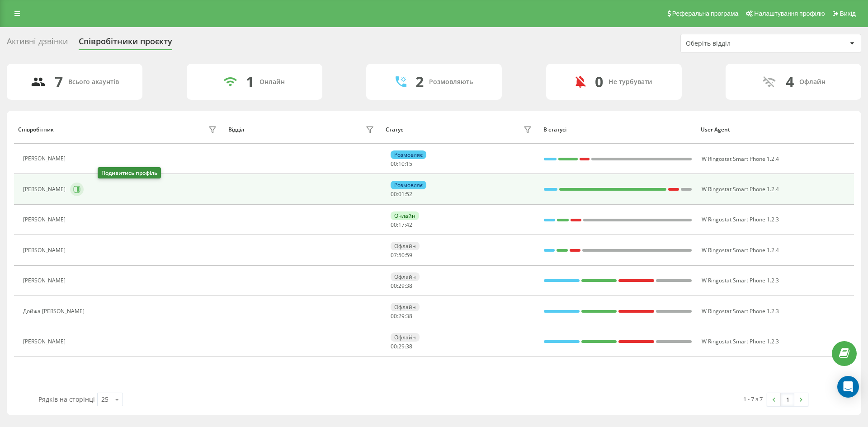 The image size is (868, 427). I want to click on span: Налаштування профілю, so click(789, 14).